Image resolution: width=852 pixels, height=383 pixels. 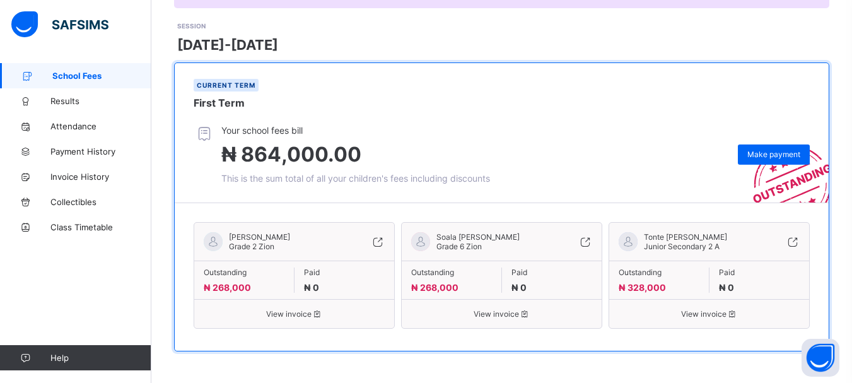 What do you see at coordinates (783, 166) in the screenshot?
I see `img: outstanding-stamp.3c148f88c3ebafa6da95868fa43343a1.svg` at bounding box center [783, 166].